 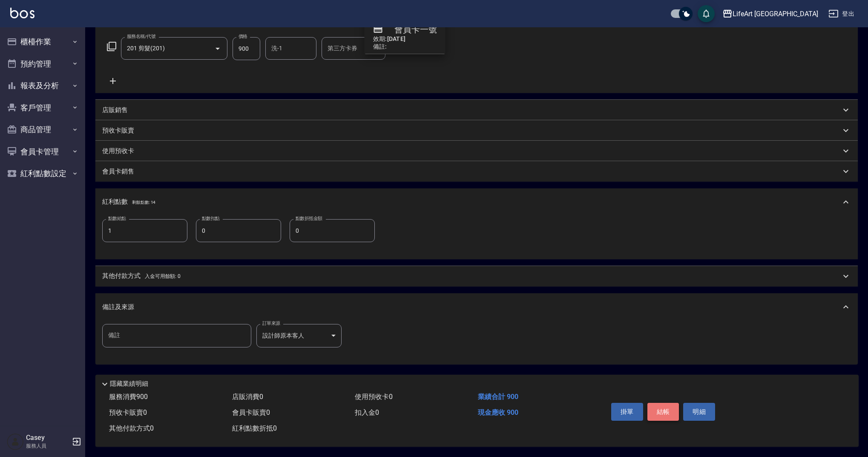 What do you see at coordinates (477, 171) in the screenshot?
I see `div: 會員卡銷售` at bounding box center [477, 171].